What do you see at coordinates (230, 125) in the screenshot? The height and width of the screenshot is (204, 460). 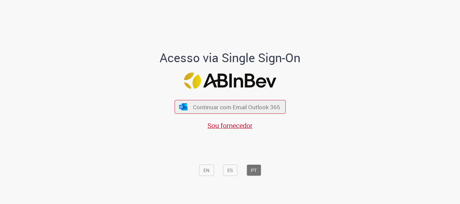 I see `a: Sou fornecedor` at bounding box center [230, 125].